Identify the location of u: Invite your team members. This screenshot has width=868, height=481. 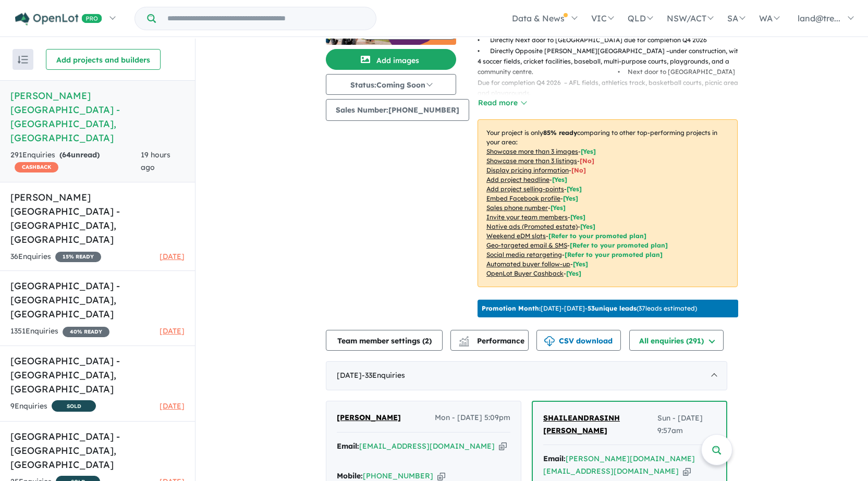
(527, 217).